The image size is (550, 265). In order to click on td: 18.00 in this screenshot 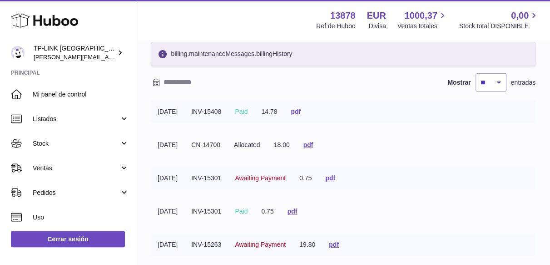, I will do `click(282, 145)`.